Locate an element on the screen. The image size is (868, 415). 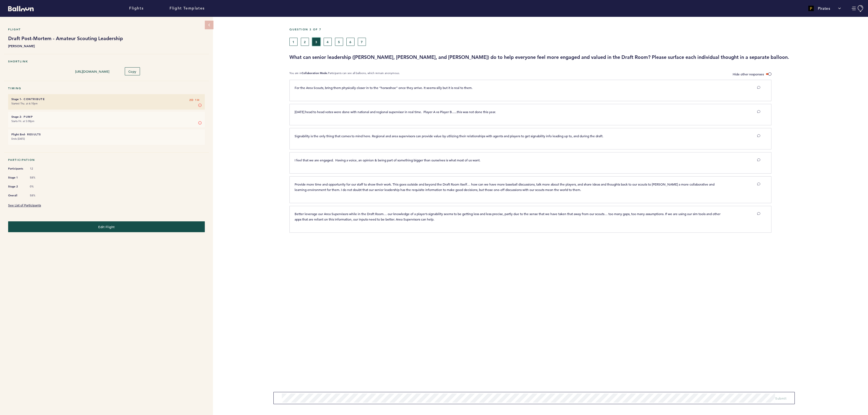
button: 1 is located at coordinates (293, 42).